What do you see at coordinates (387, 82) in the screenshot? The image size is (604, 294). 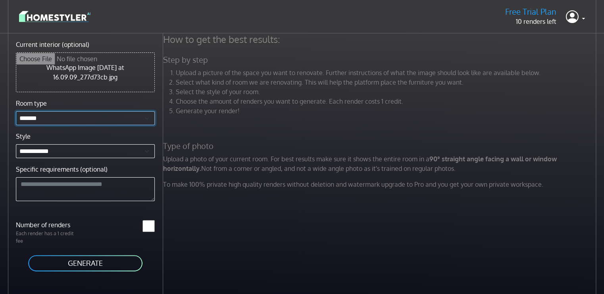 I see `li: Select what kind of room we are renovating. This will help the platform place the furniture you w...` at bounding box center [387, 82].